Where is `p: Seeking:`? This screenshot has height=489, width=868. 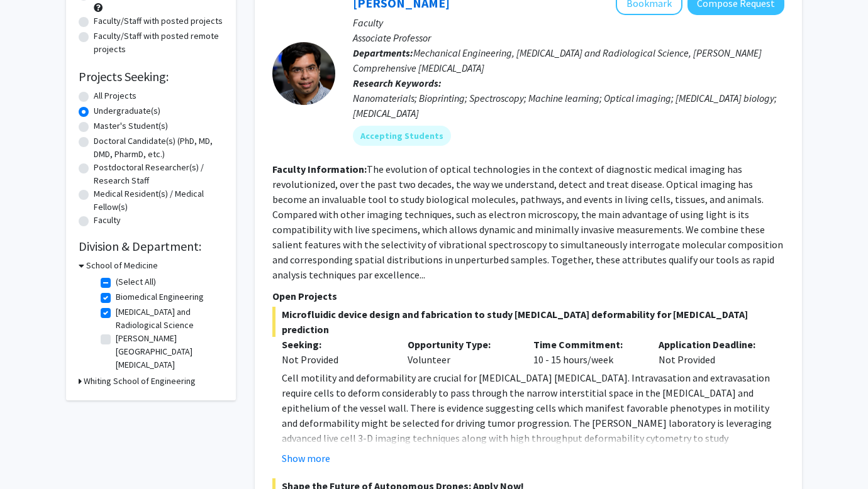 p: Seeking: is located at coordinates (335, 344).